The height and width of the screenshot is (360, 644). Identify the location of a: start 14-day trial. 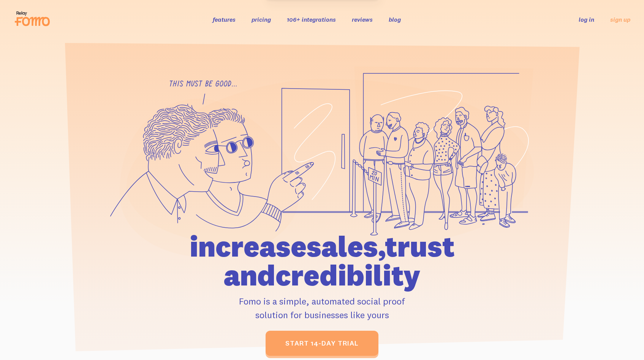
(322, 343).